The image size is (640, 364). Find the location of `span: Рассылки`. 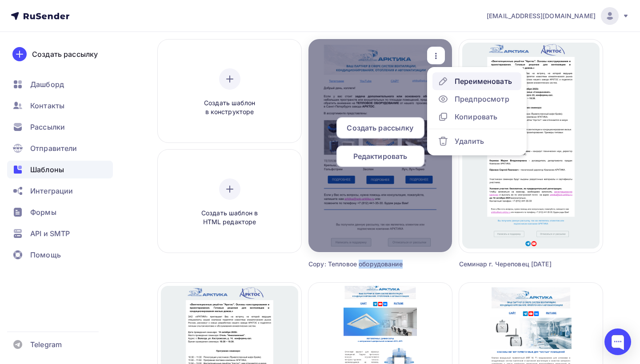

span: Рассылки is located at coordinates (48, 127).